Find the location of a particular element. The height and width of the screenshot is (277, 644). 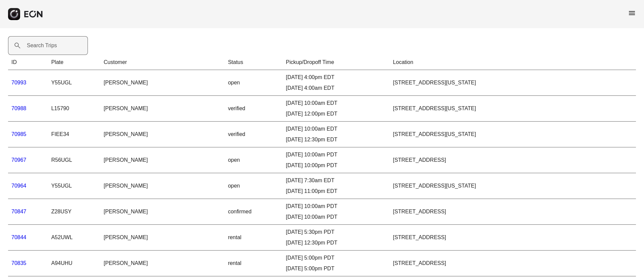

td: L15790 is located at coordinates (74, 108).